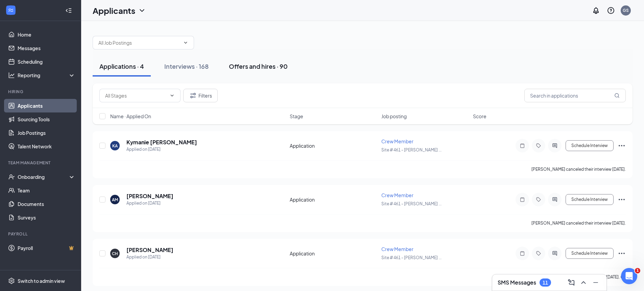 This screenshot has width=644, height=291. Describe the element at coordinates (46, 75) in the screenshot. I see `div: Reporting` at that location.